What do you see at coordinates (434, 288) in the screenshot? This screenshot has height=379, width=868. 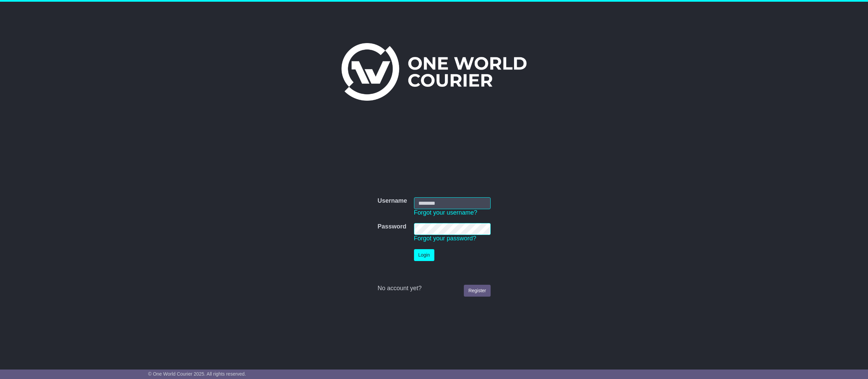 I see `div: No account yet?` at bounding box center [434, 288].